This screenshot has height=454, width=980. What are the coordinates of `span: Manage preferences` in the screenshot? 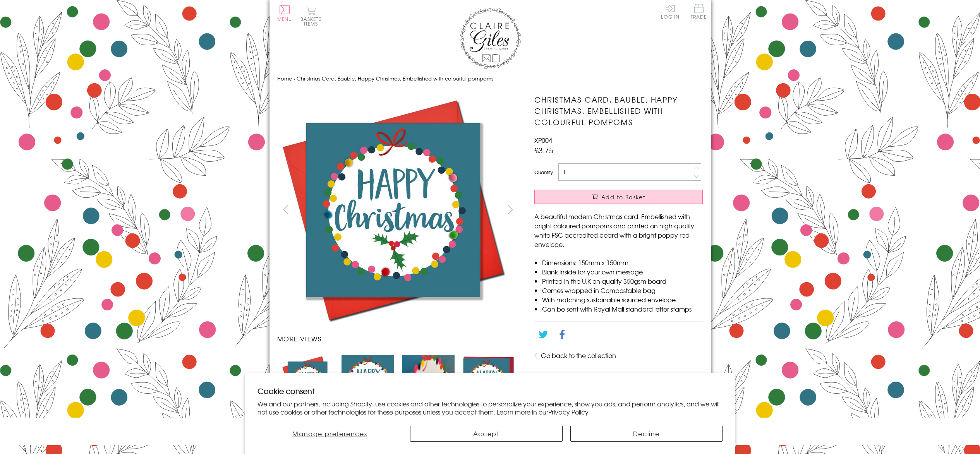 It's located at (329, 434).